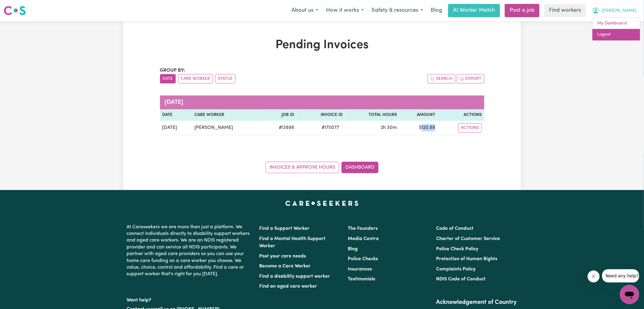 The width and height of the screenshot is (644, 309). What do you see at coordinates (461, 115) in the screenshot?
I see `th: Actions` at bounding box center [461, 115].